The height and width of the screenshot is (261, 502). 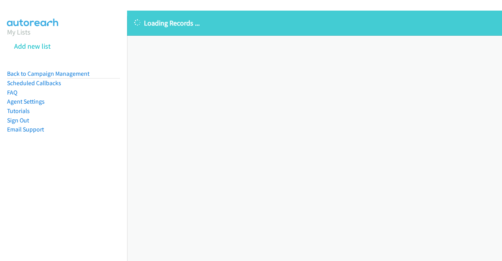 I want to click on a: Sign Out, so click(x=18, y=120).